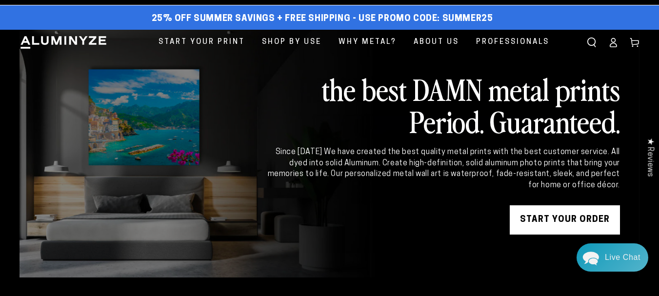 This screenshot has width=659, height=296. What do you see at coordinates (292, 42) in the screenshot?
I see `a: Shop By Use` at bounding box center [292, 42].